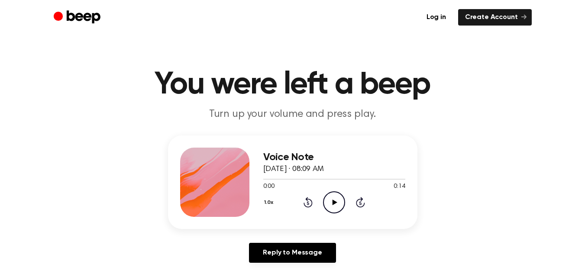  What do you see at coordinates (399, 187) in the screenshot?
I see `span: 0:14` at bounding box center [399, 187].